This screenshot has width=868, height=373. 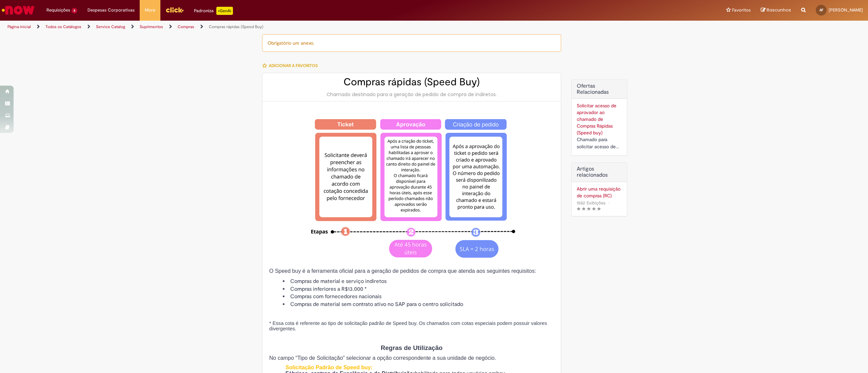 What do you see at coordinates (412, 348) in the screenshot?
I see `span: Regras de Utilização` at bounding box center [412, 348].